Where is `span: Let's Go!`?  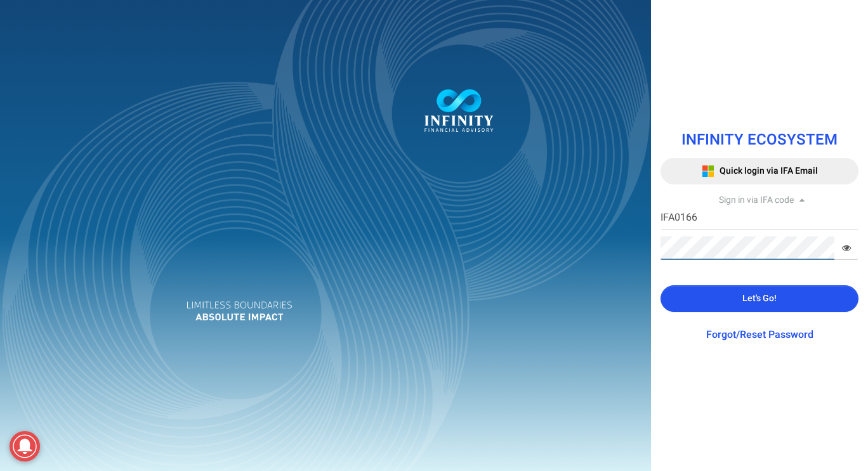
span: Let's Go! is located at coordinates (759, 298).